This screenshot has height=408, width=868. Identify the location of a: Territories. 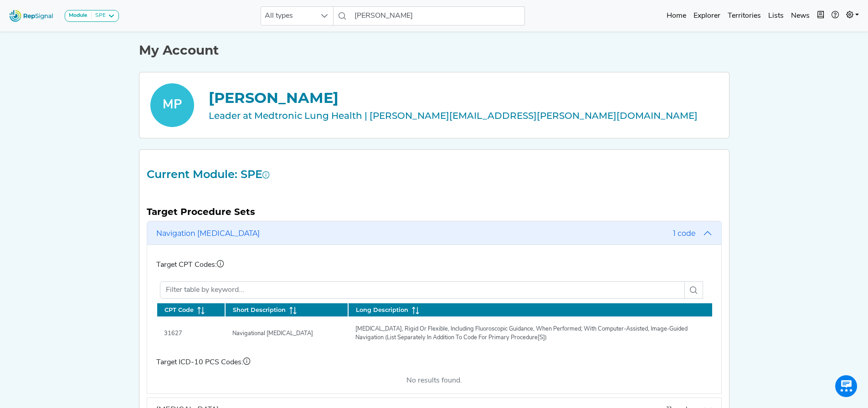
(744, 16).